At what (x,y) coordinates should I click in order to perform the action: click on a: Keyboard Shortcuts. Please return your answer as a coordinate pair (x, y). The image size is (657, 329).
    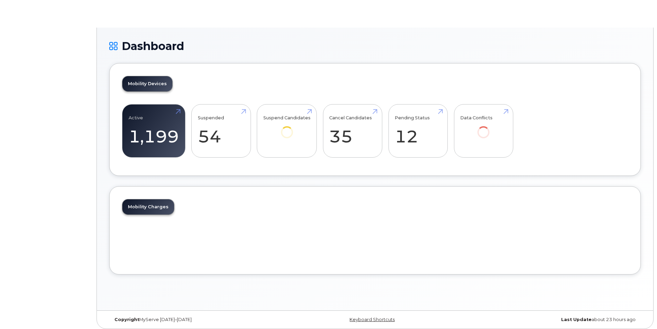
    Looking at the image, I should click on (372, 319).